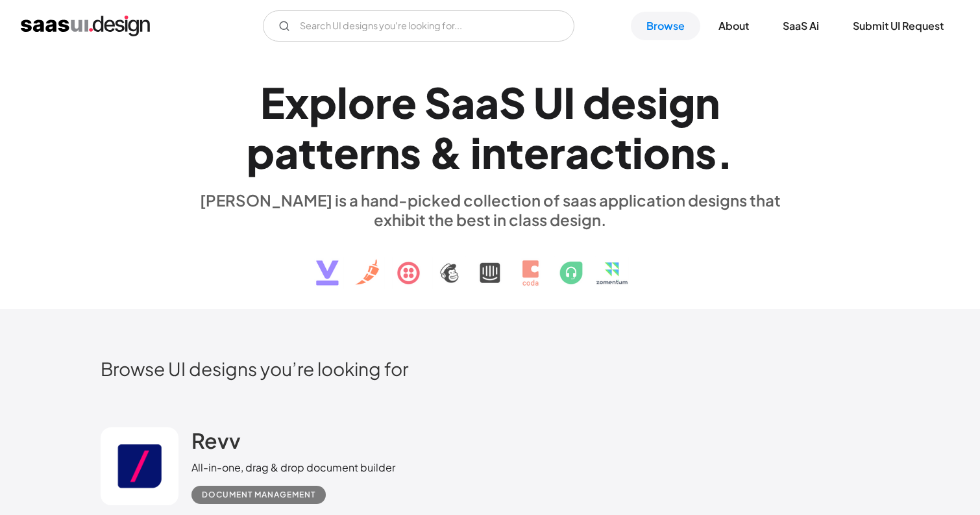  What do you see at coordinates (602, 152) in the screenshot?
I see `div: c` at bounding box center [602, 152].